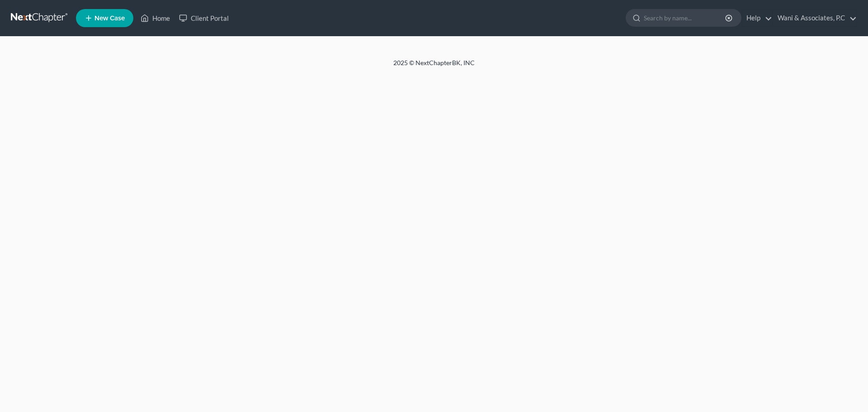 This screenshot has height=412, width=868. What do you see at coordinates (155, 18) in the screenshot?
I see `a: Home` at bounding box center [155, 18].